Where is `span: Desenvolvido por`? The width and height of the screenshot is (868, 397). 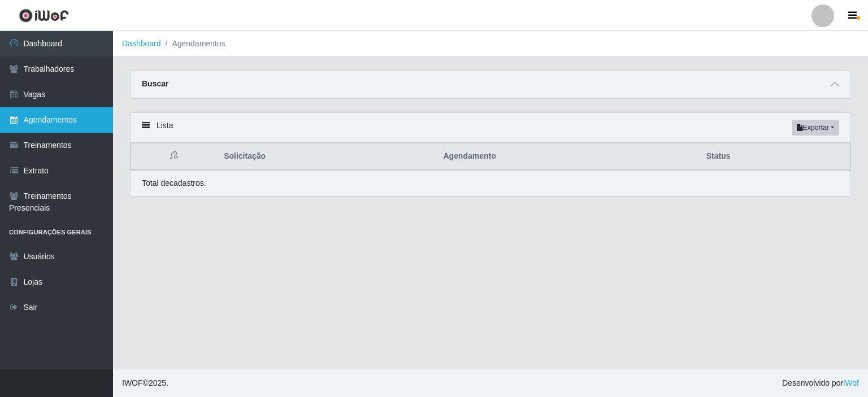
span: Desenvolvido por is located at coordinates (820, 383).